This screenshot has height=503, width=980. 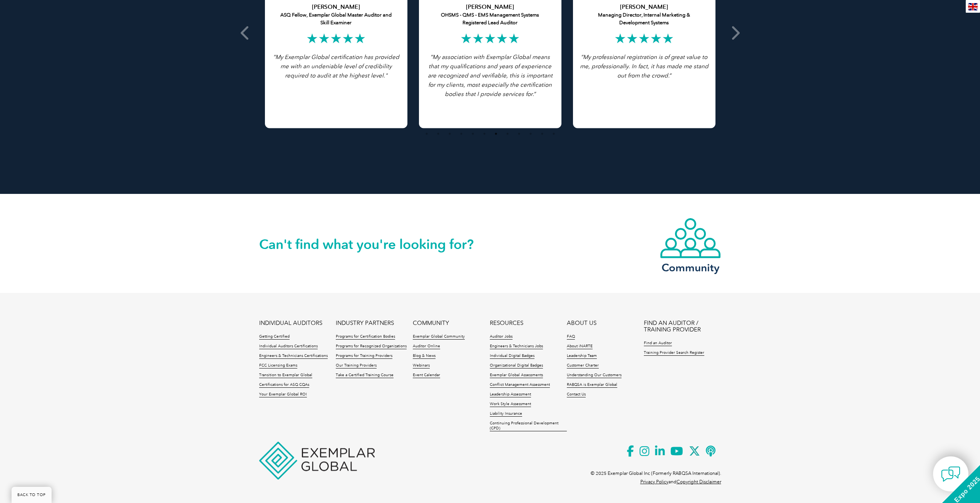 What do you see at coordinates (426, 347) in the screenshot?
I see `a: Auditor Online` at bounding box center [426, 347].